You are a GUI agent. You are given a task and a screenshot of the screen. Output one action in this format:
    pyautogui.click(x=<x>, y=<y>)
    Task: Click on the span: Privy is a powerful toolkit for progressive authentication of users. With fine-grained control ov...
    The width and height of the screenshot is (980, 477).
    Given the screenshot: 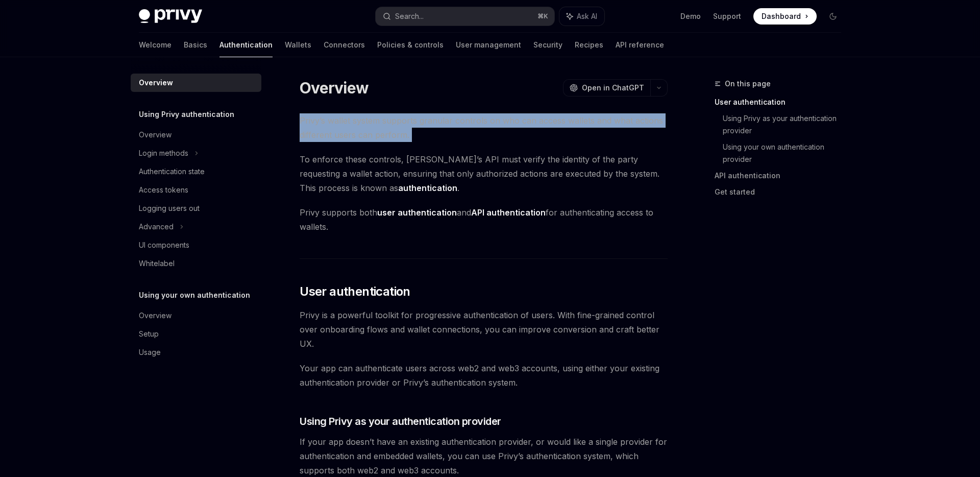 What is the action you would take?
    pyautogui.click(x=484, y=329)
    